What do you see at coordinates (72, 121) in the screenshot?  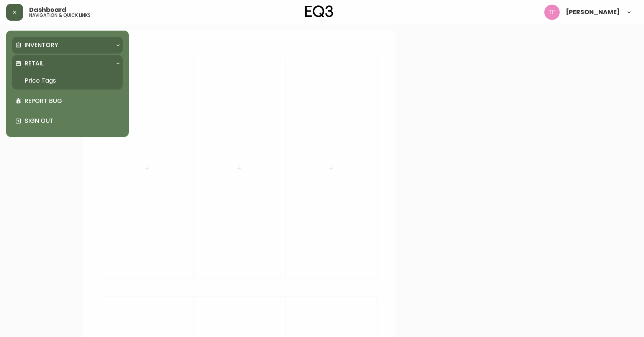 I see `p: Sign Out` at bounding box center [72, 121].